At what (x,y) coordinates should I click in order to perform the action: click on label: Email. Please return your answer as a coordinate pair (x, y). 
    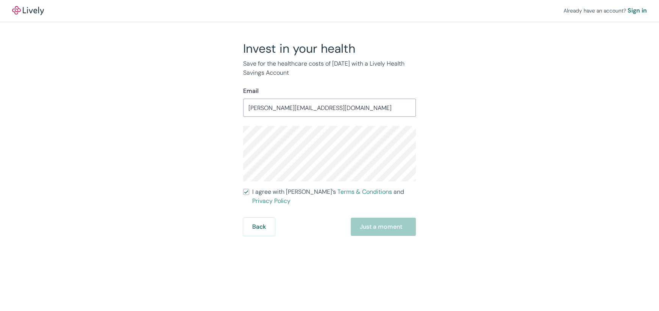
    Looking at the image, I should click on (251, 91).